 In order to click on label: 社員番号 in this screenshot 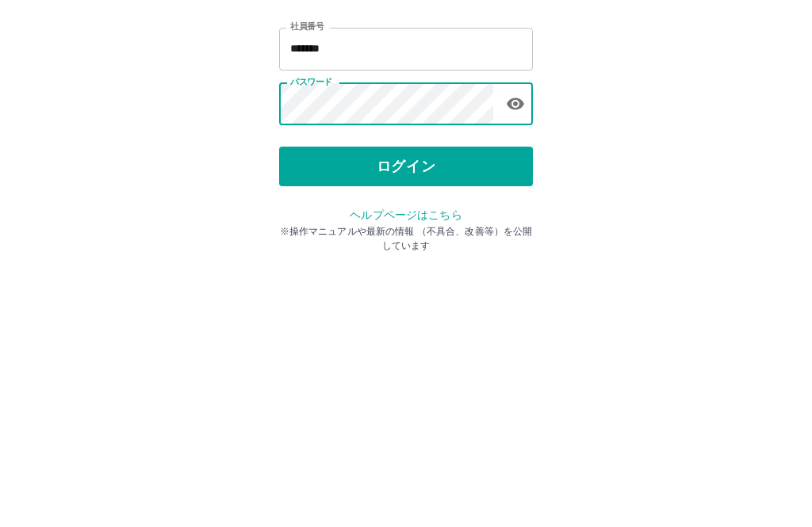, I will do `click(307, 154)`.